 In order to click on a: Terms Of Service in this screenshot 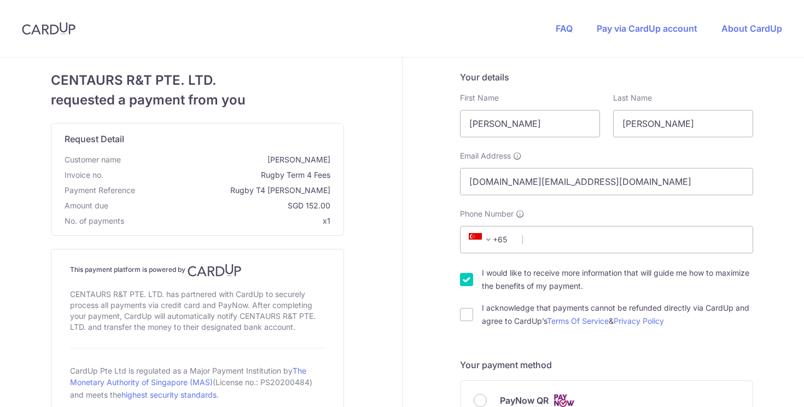, I will do `click(577, 320)`.